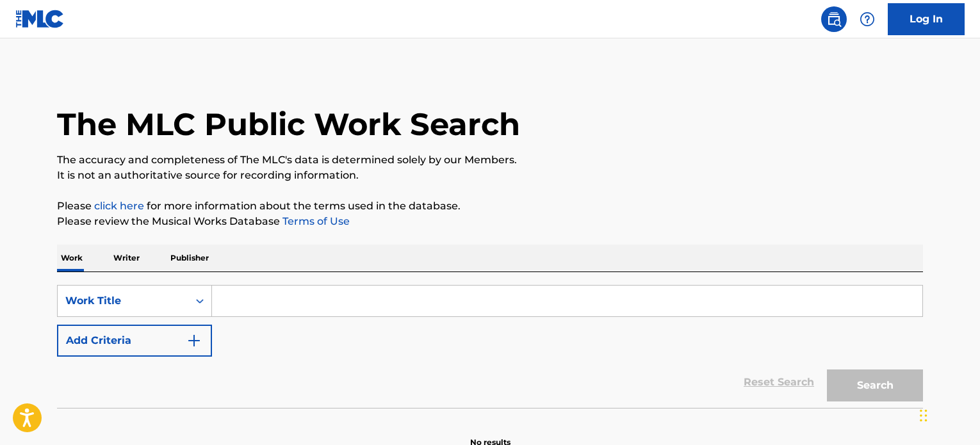 This screenshot has height=445, width=980. What do you see at coordinates (189, 257) in the screenshot?
I see `p: Publisher` at bounding box center [189, 257].